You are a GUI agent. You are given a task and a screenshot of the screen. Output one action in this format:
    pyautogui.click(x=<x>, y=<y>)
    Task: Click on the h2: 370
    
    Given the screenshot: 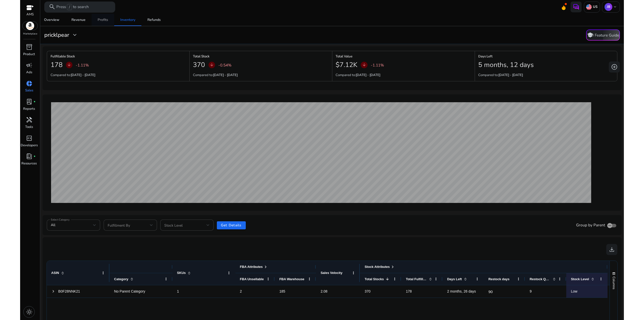 What is the action you would take?
    pyautogui.click(x=199, y=65)
    